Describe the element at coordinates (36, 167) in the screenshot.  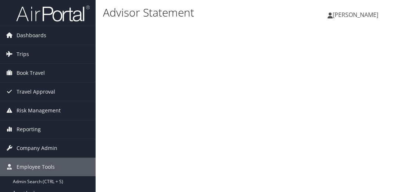
I see `span: Employee Tools` at that location.